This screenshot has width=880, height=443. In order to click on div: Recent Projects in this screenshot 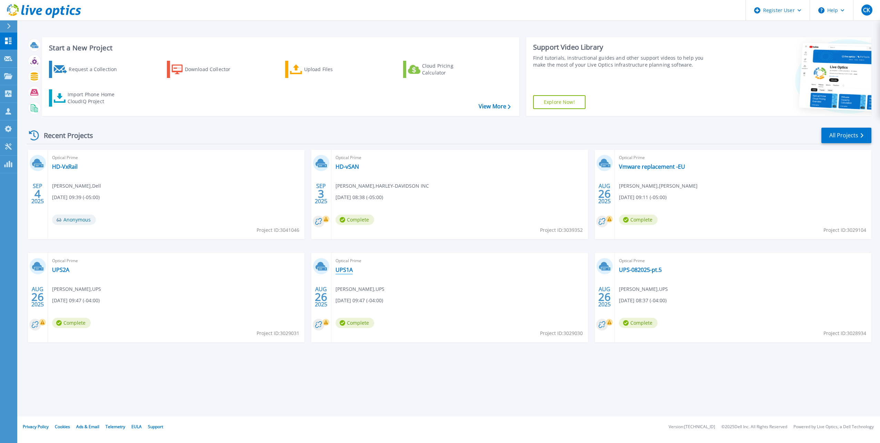, I will do `click(64, 135)`.